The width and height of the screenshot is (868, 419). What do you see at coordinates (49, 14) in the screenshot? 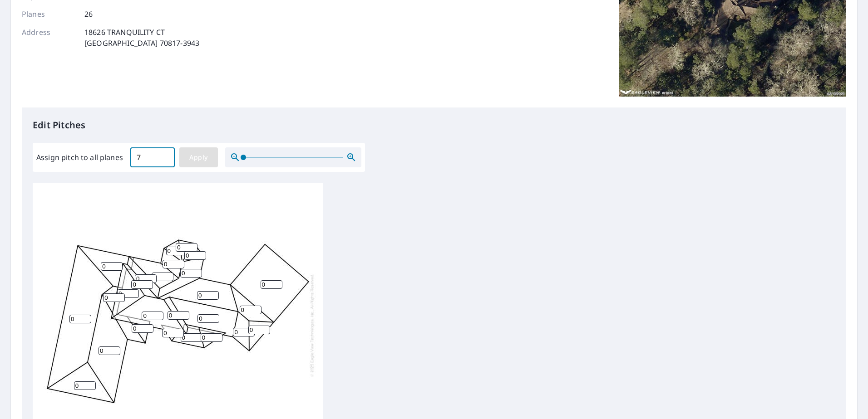
I see `p: Planes` at bounding box center [49, 14].